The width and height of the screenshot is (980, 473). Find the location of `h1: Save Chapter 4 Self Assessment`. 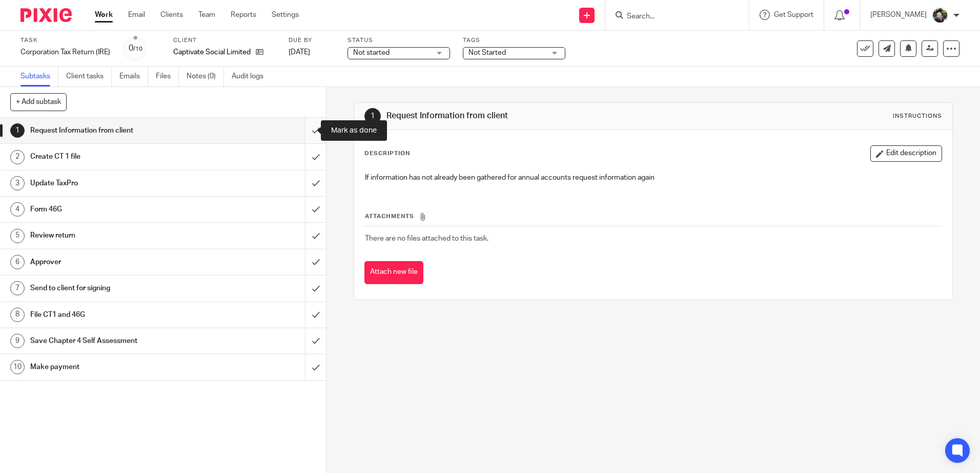

h1: Save Chapter 4 Self Assessment is located at coordinates (119, 341).